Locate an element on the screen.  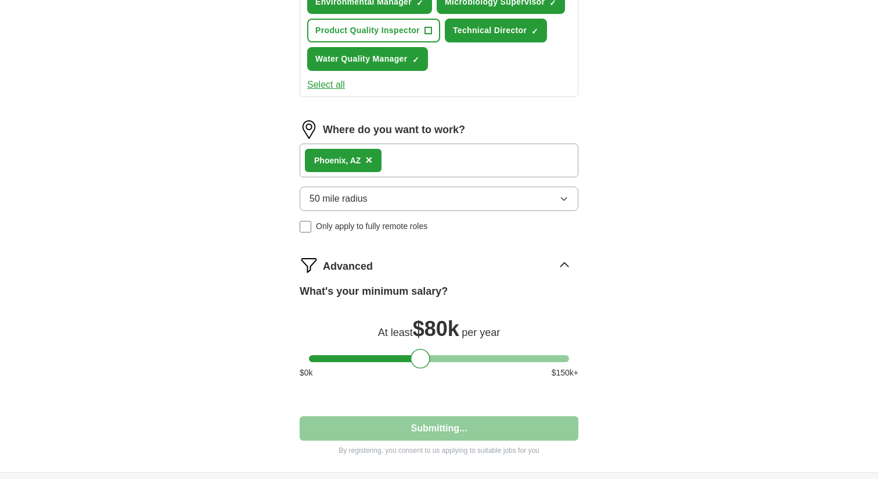
span: Only apply to fully remote roles is located at coordinates (372, 226).